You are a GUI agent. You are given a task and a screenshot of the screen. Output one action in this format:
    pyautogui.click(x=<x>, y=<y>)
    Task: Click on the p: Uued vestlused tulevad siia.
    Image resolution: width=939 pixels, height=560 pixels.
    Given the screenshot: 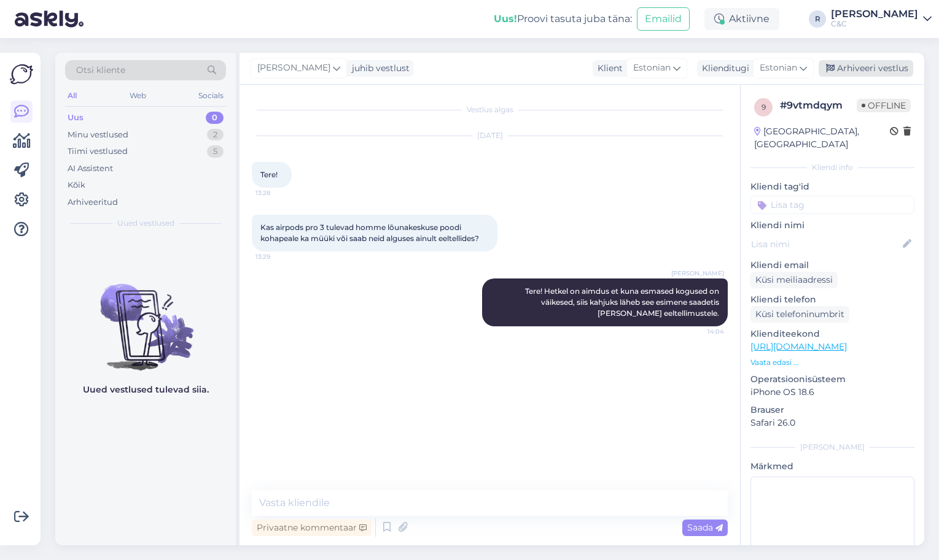 What is the action you would take?
    pyautogui.click(x=146, y=389)
    